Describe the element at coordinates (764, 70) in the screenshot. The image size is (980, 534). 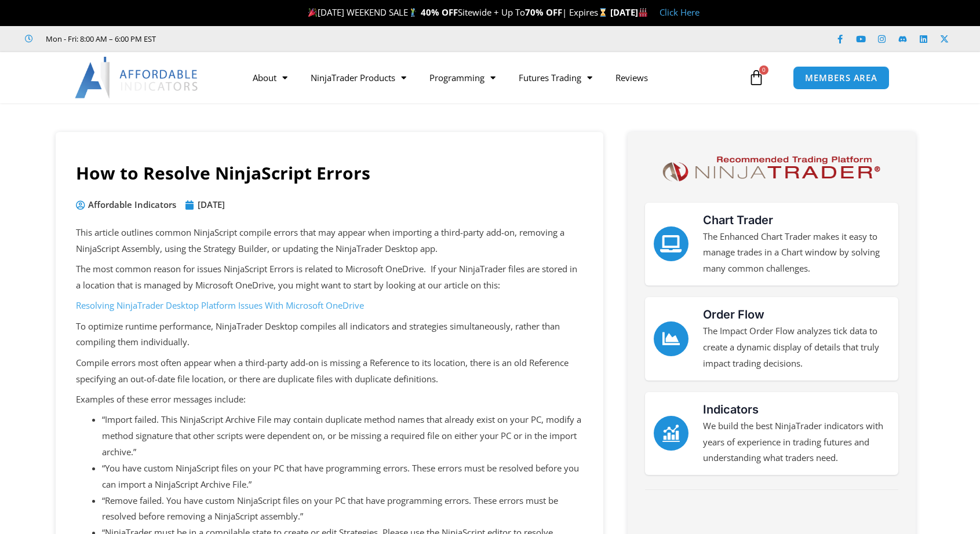
I see `span: 0` at that location.